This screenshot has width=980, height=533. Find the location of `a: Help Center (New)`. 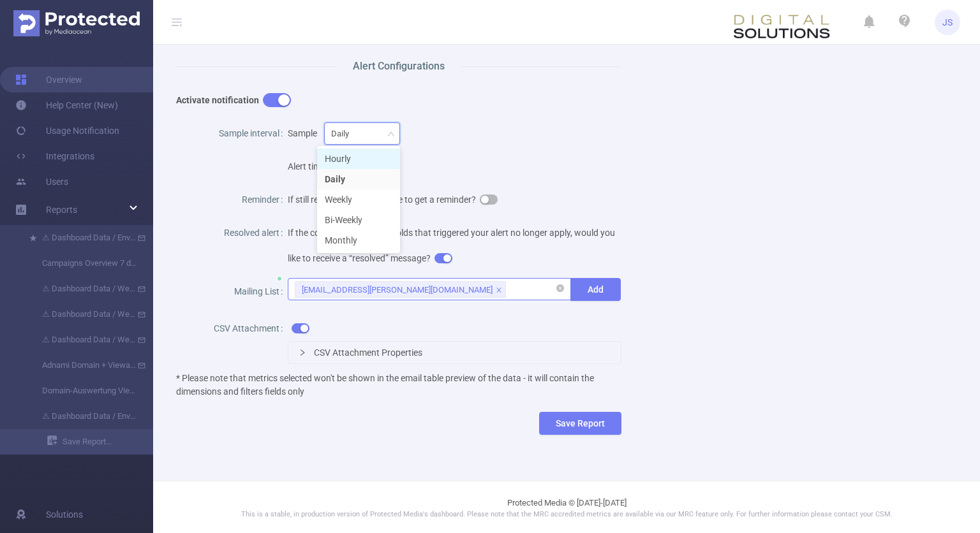

a: Help Center (New) is located at coordinates (66, 105).